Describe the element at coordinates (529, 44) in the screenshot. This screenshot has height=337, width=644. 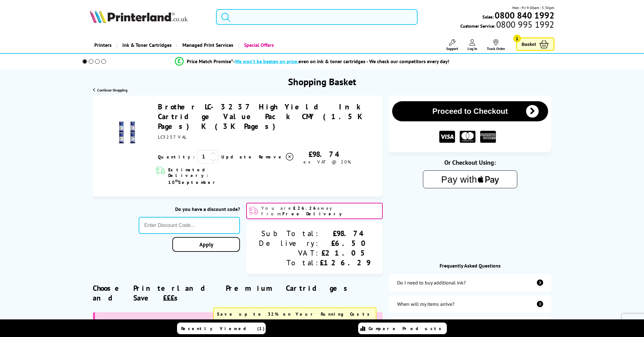
I see `span: Basket` at that location.